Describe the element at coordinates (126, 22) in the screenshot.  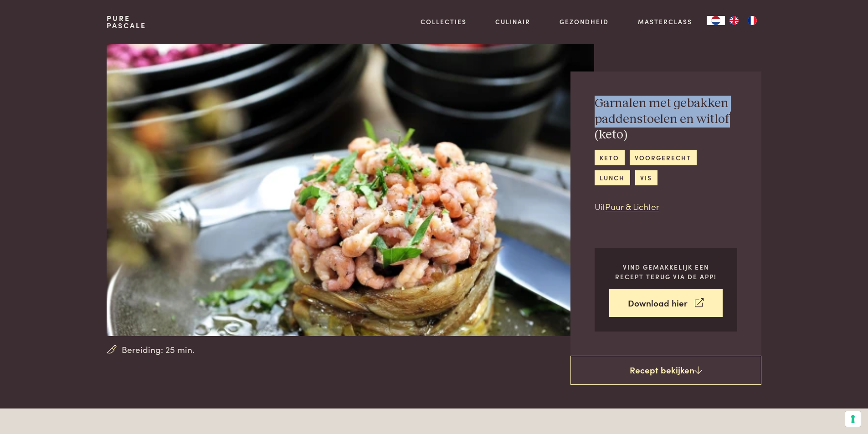
I see `a: PurePascale` at that location.